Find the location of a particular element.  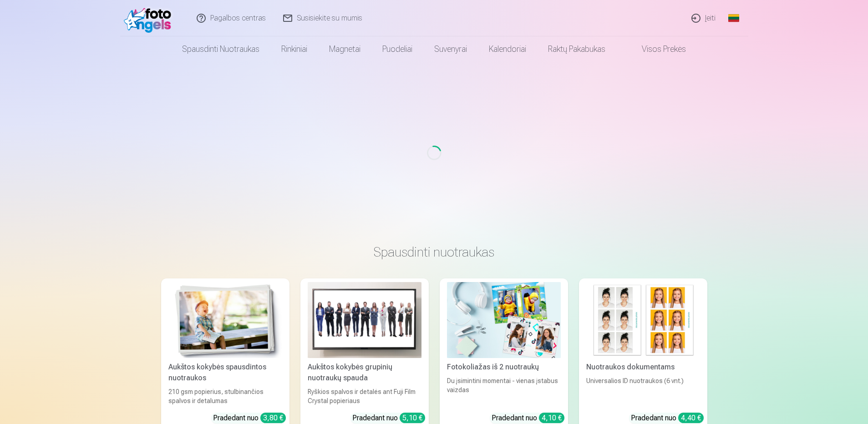

div: 5,10 € is located at coordinates (413, 418).